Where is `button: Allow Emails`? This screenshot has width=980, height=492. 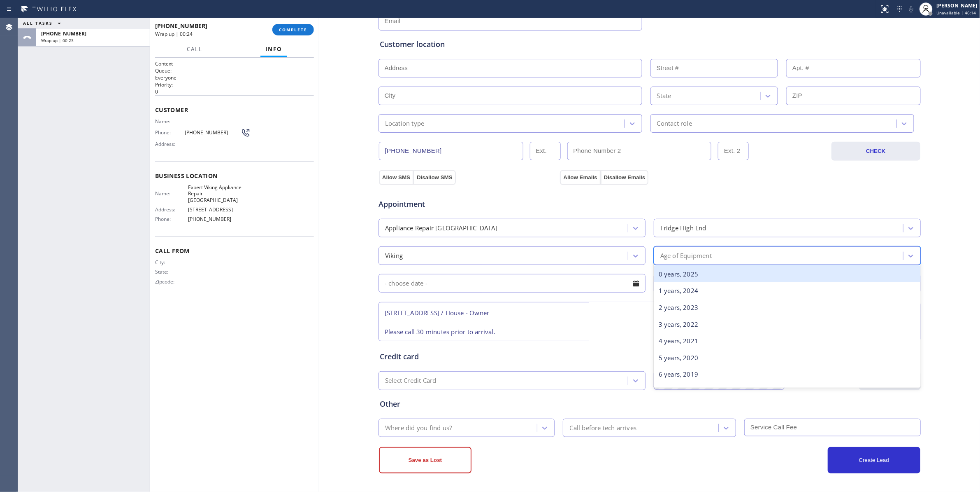
button: Allow Emails is located at coordinates (580, 178).